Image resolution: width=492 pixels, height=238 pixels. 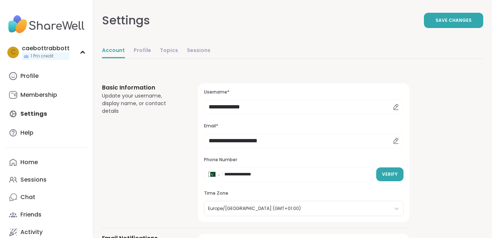 What do you see at coordinates (46, 133) in the screenshot?
I see `a: Help` at bounding box center [46, 133].